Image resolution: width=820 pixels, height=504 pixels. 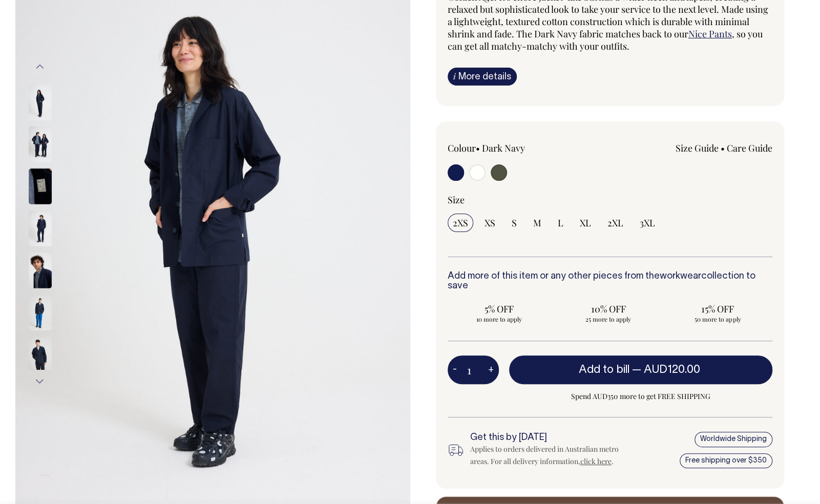 What do you see at coordinates (610, 282) in the screenshot?
I see `h6: Add more of this item or any other pieces from the collection to save` at bounding box center [610, 282].